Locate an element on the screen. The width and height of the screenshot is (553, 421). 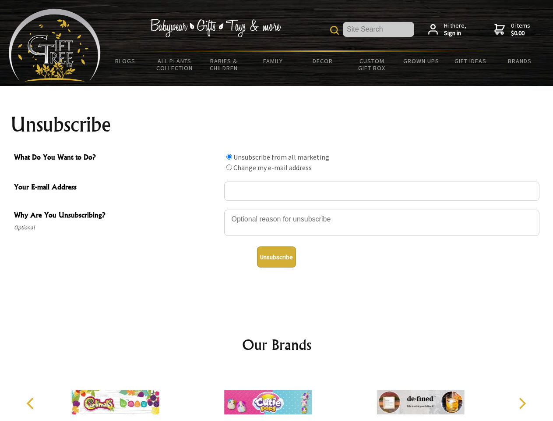
span: Hi there, is located at coordinates (455, 29).